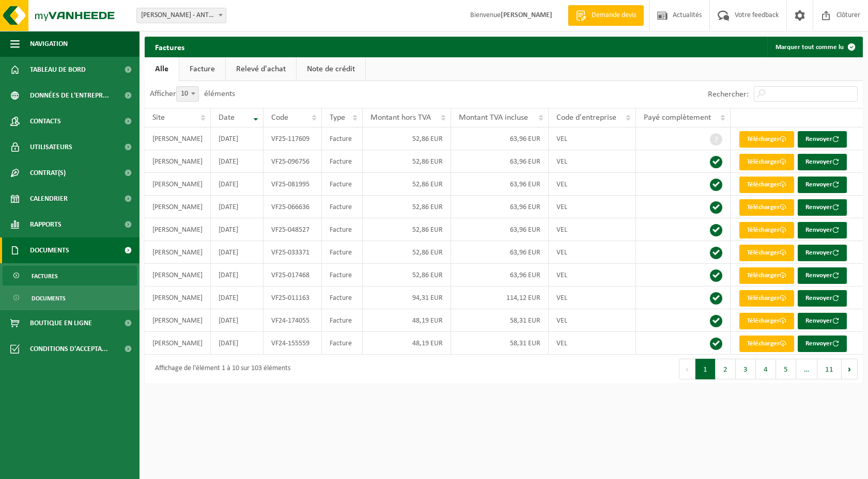  What do you see at coordinates (746, 369) in the screenshot?
I see `button: 3` at bounding box center [746, 369].